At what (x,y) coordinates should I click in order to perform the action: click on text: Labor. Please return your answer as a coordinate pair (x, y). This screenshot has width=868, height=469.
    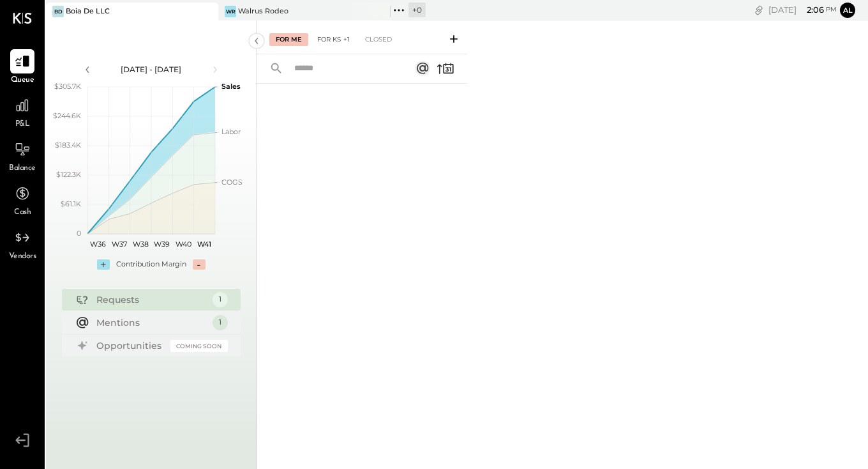
    Looking at the image, I should click on (231, 132).